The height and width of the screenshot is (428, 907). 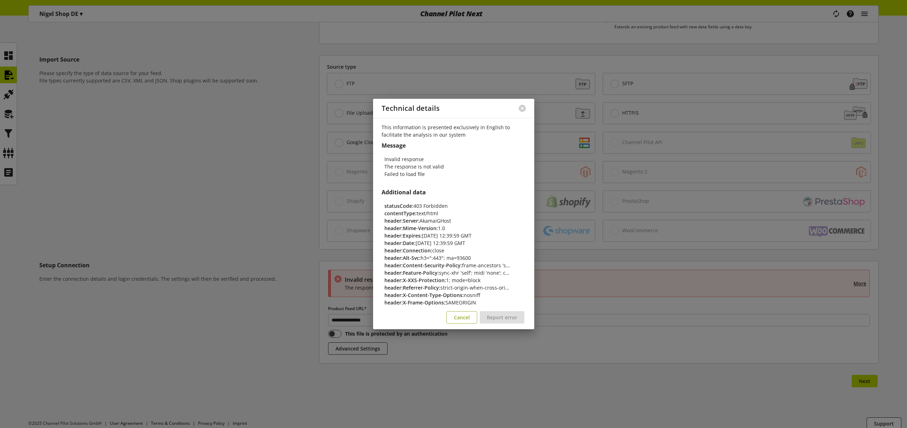 What do you see at coordinates (431, 206) in the screenshot?
I see `span: 403 Forbidden` at bounding box center [431, 206].